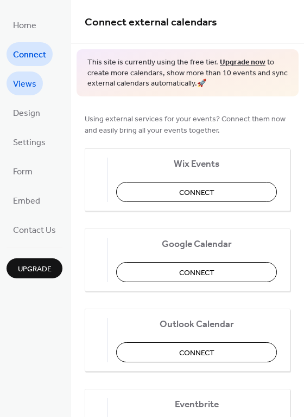  What do you see at coordinates (196, 164) in the screenshot?
I see `span: Wix Events` at bounding box center [196, 164].